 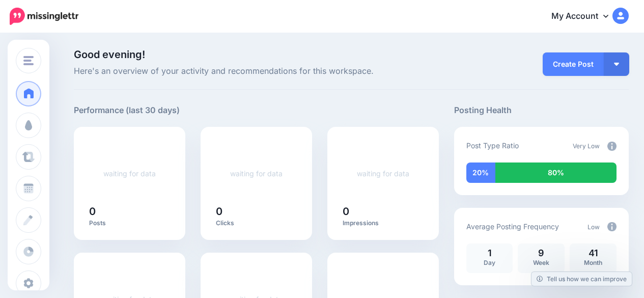 I want to click on p: 41, so click(x=593, y=253).